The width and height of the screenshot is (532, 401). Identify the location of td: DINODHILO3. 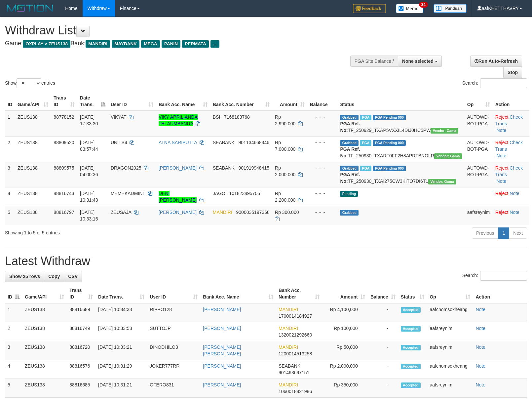
(173, 350).